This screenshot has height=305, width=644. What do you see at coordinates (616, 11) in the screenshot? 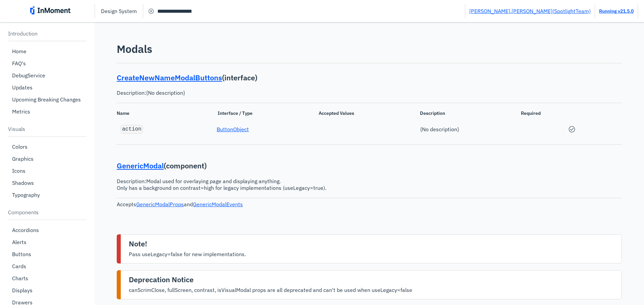
I see `a: Running v21.5.0` at bounding box center [616, 11].